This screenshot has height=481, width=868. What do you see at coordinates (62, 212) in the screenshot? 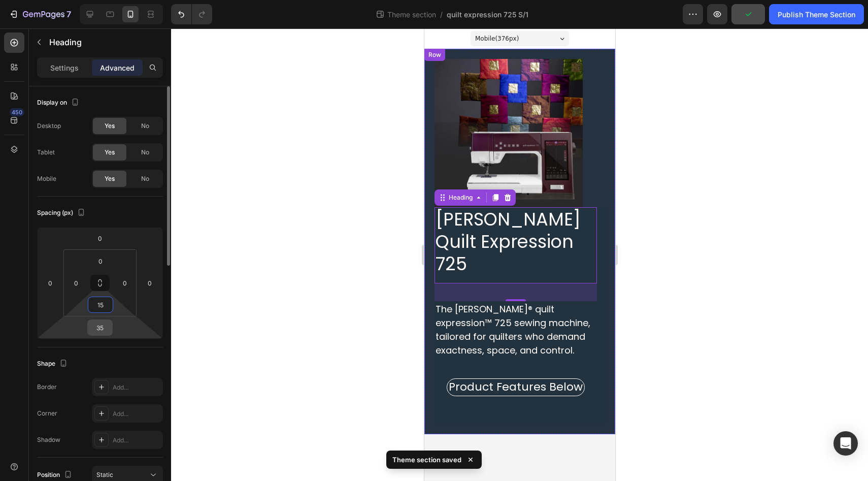
I see `div: Spacing (px)` at bounding box center [62, 212].